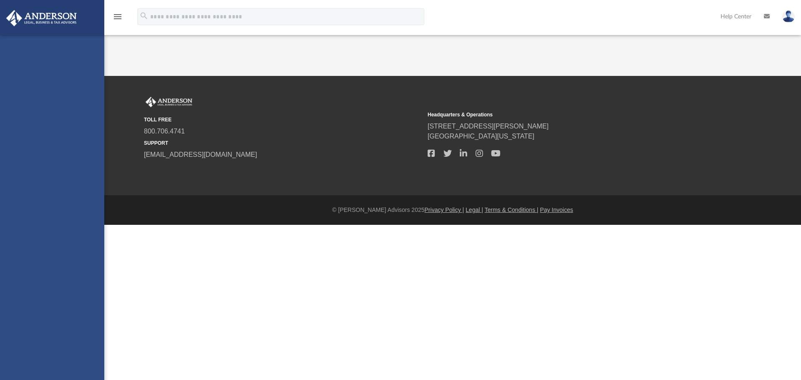 The width and height of the screenshot is (801, 380). I want to click on a: 800.706.4741, so click(164, 131).